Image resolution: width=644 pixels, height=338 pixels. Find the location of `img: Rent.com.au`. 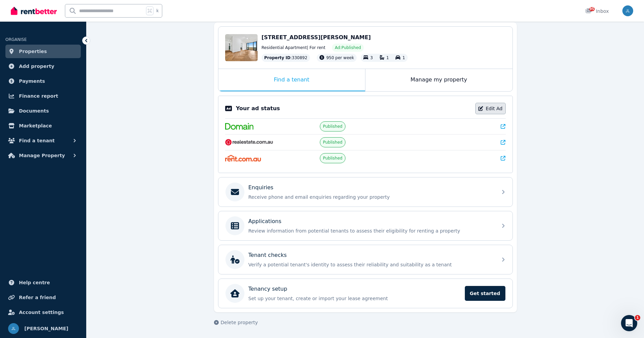

img: Rent.com.au is located at coordinates (243, 158).